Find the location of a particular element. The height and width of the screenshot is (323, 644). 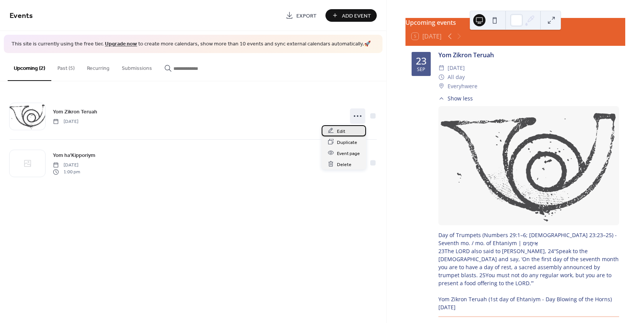

button: ​Show less is located at coordinates (455, 98).